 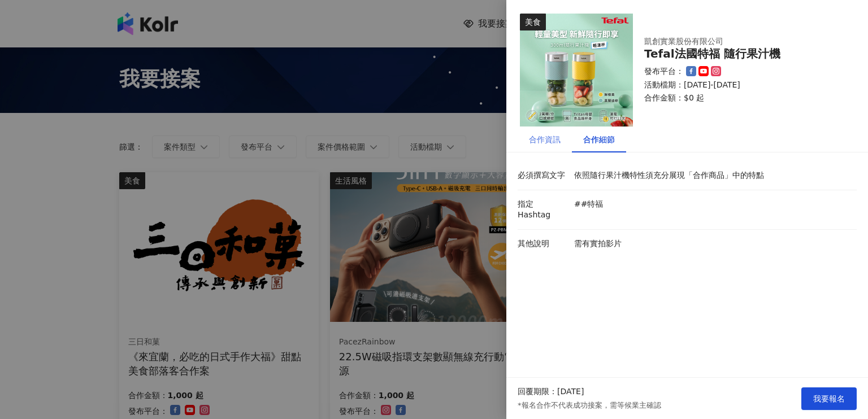 I want to click on img: Tefal法國特福 隨行果汁機開團, so click(x=576, y=70).